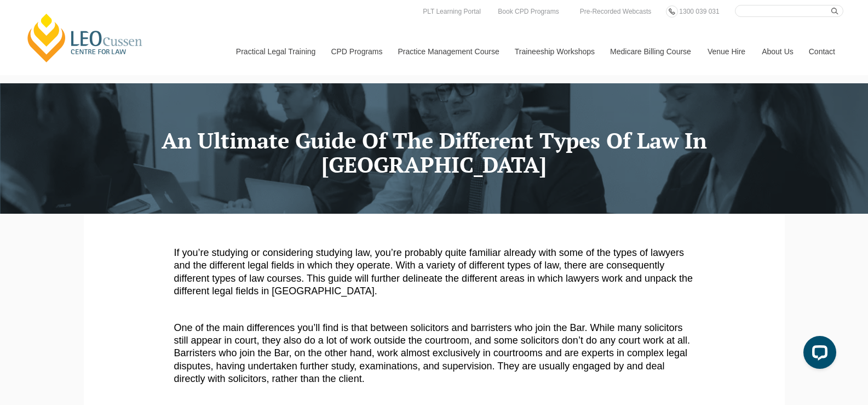  What do you see at coordinates (726, 52) in the screenshot?
I see `a: Venue Hire` at bounding box center [726, 52].